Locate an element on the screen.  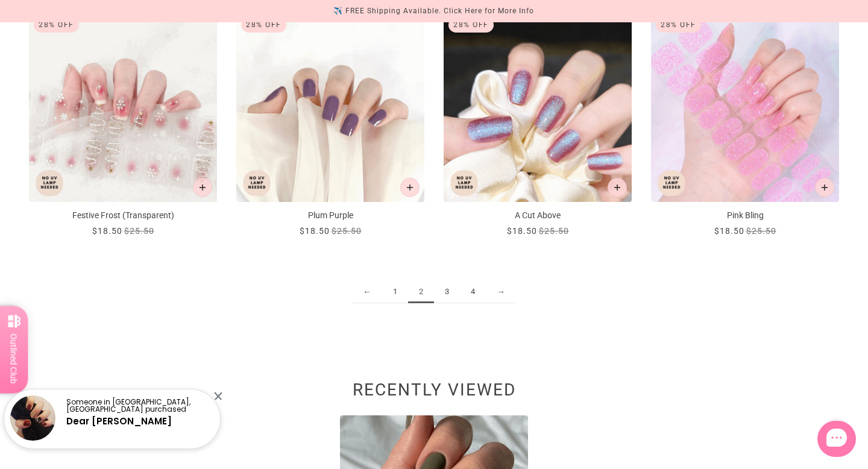
div: ✈️ FREE Shipping Available. Click Here for More Info is located at coordinates (433, 11).